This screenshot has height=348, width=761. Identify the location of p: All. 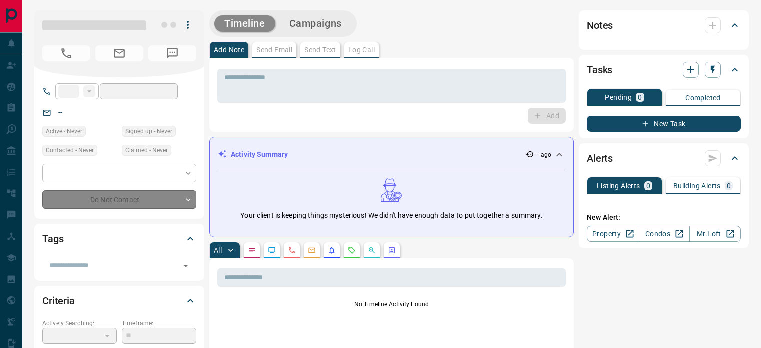
(218, 250).